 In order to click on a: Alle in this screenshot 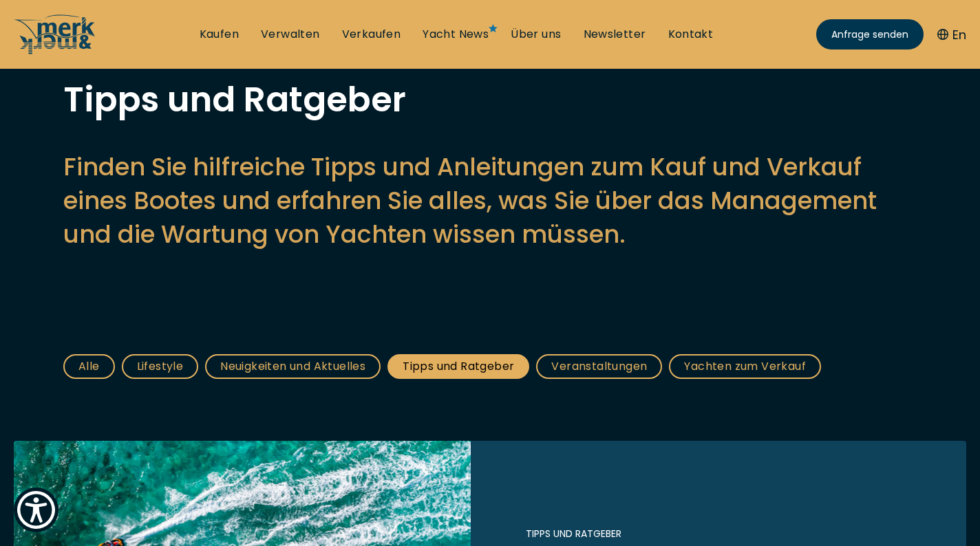, I will do `click(89, 367)`.